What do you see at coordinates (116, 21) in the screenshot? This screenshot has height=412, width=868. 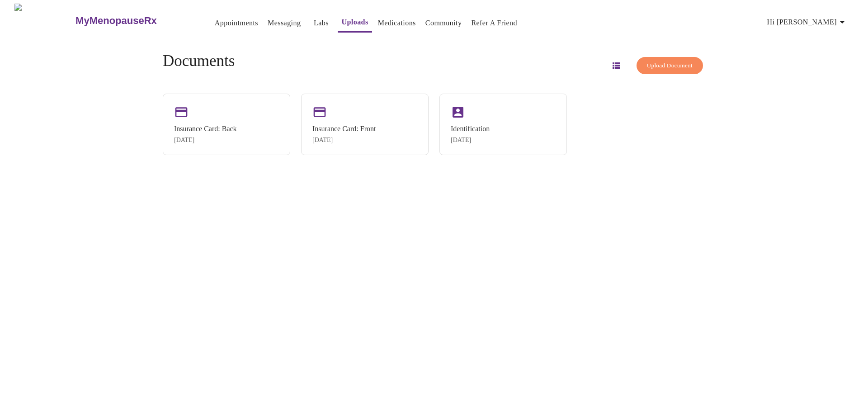 I see `h3: MyMenopauseRx` at bounding box center [116, 21].